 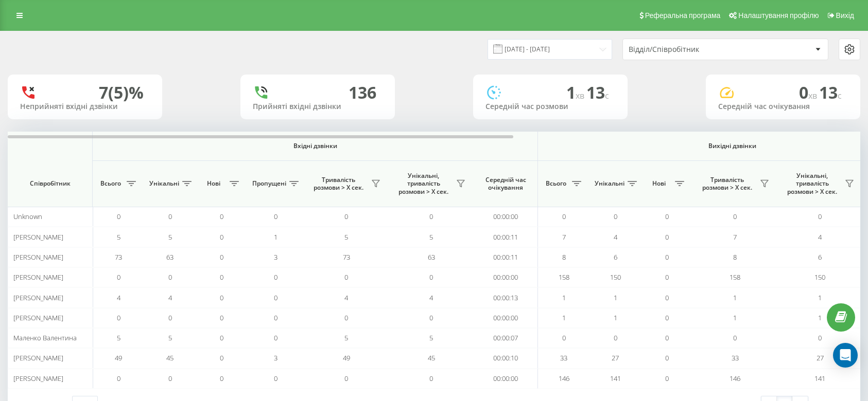 What do you see at coordinates (615, 379) in the screenshot?
I see `span: 141` at bounding box center [615, 379].